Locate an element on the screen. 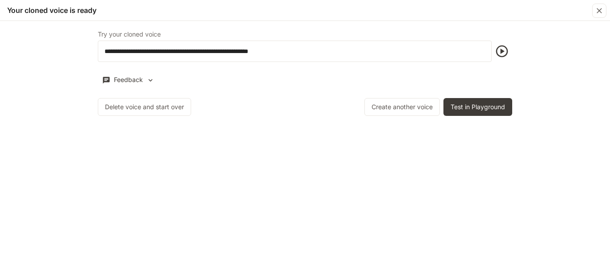 The image size is (610, 275). button: Test in Playground is located at coordinates (478, 107).